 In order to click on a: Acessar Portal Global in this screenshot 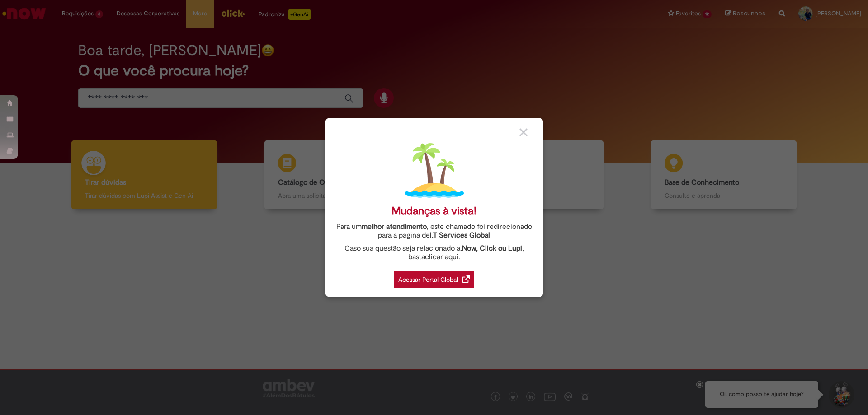, I will do `click(434, 277)`.